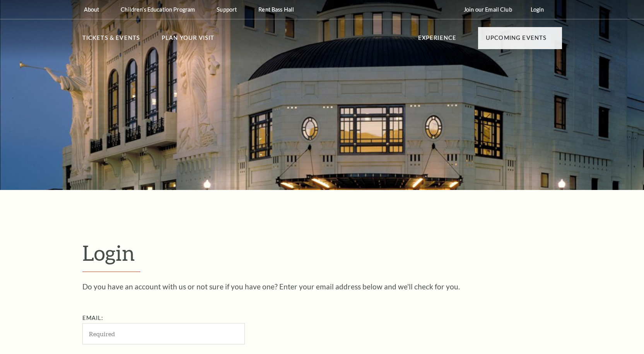  I want to click on p: Do you have an account with us or not sure if you have one? Enter your email address below and we..., so click(322, 286).